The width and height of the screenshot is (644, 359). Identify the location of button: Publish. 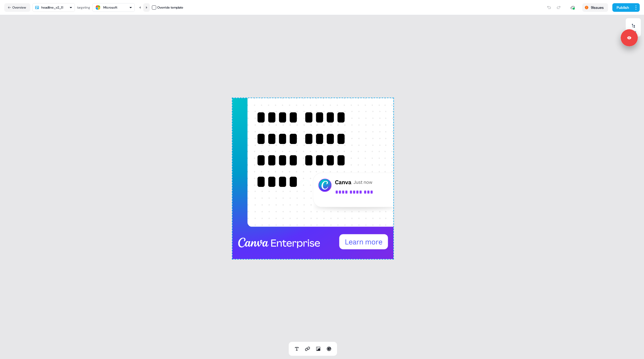
(623, 8).